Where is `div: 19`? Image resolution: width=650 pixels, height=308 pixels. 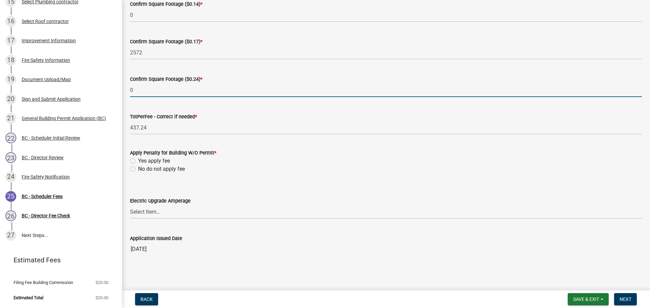 div: 19 is located at coordinates (11, 80).